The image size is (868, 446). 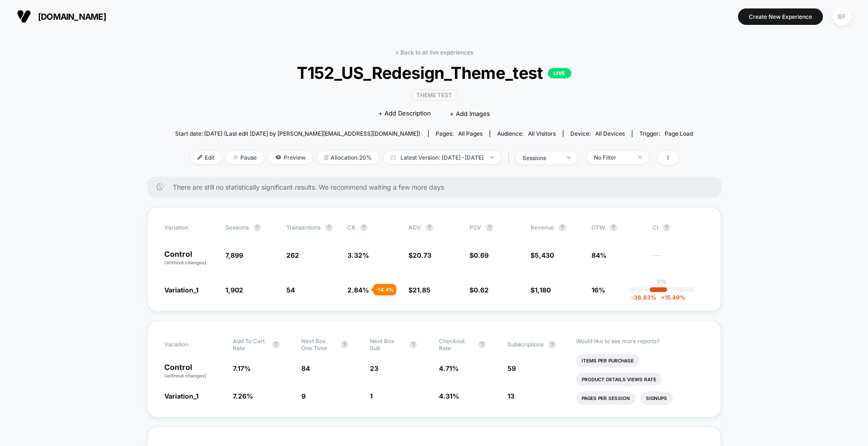 I want to click on span: There are still no statistically significant results. We recommend waiting a few more days, so click(x=438, y=187).